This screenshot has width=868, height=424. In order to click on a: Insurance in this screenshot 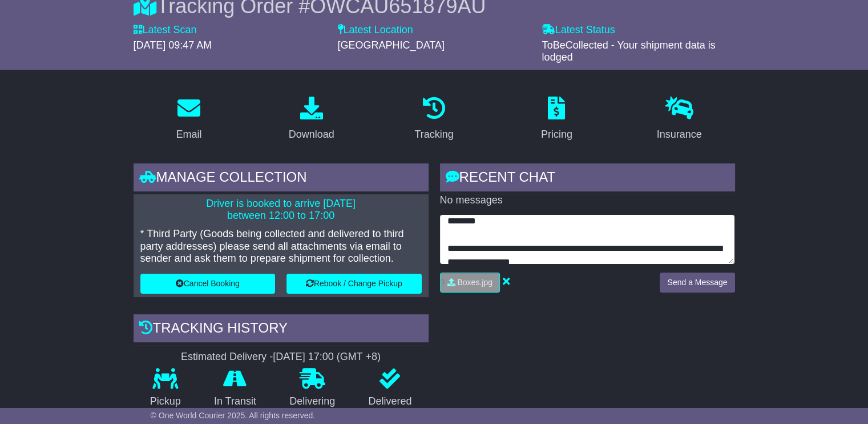, I will do `click(679, 119)`.